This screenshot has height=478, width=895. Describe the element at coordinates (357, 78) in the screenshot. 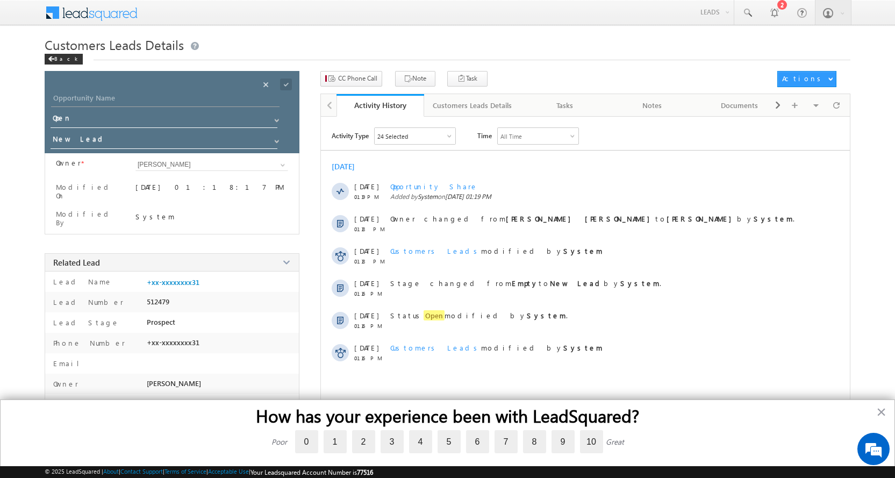

I see `span: CC Phone Call` at that location.